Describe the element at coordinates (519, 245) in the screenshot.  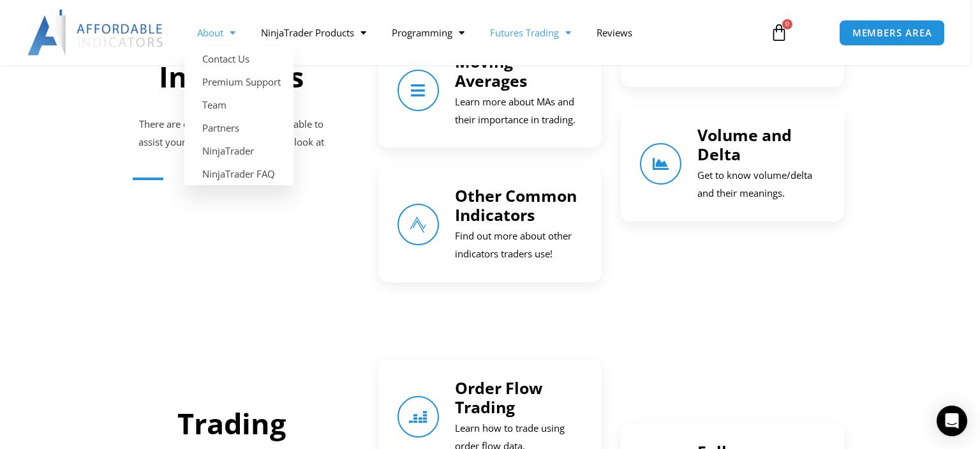
I see `p: Find out more about other indicators traders use!` at that location.